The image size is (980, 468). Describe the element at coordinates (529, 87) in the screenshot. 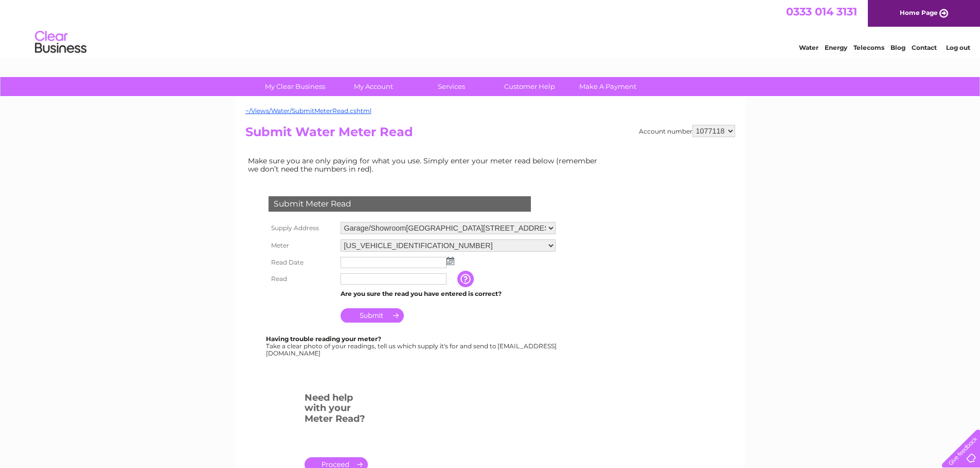

I see `a: Customer Help` at that location.